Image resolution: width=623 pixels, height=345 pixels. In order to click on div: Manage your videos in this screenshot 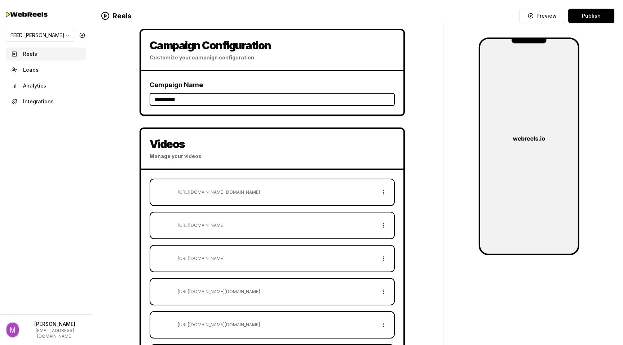, I will do `click(272, 157)`.